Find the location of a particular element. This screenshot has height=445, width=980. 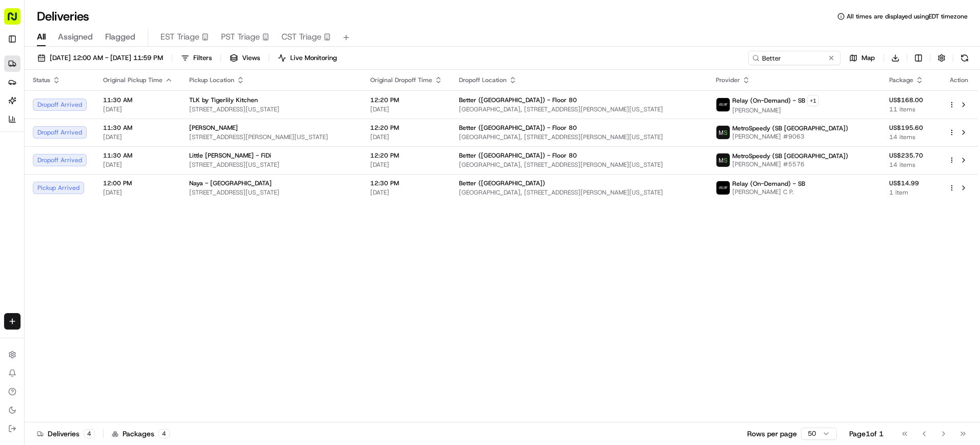

span: Original Dropoff Time is located at coordinates (401, 80).